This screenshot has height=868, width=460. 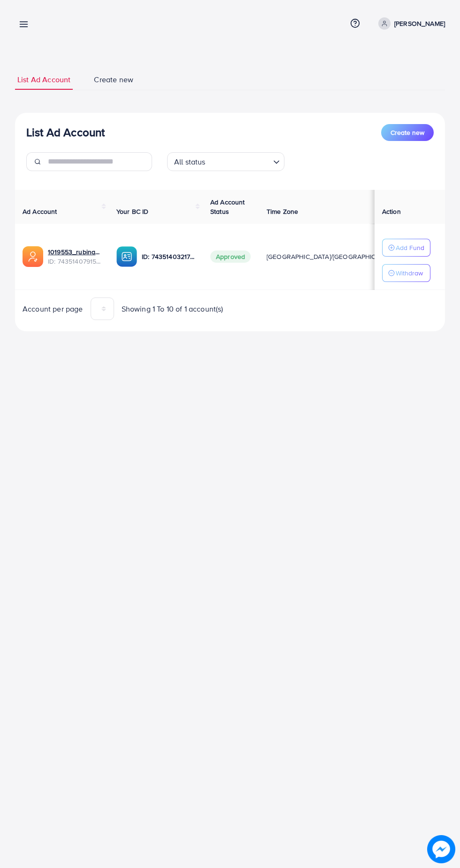 What do you see at coordinates (75, 257) in the screenshot?
I see `div: <span class='underline'>1019553_rubinastore1_1731128628097</span></br>7435140791582015505` at bounding box center [75, 257].